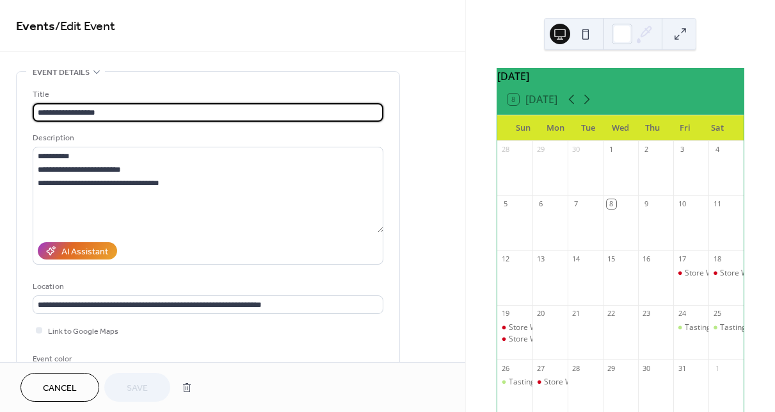  I want to click on span: Event details, so click(61, 72).